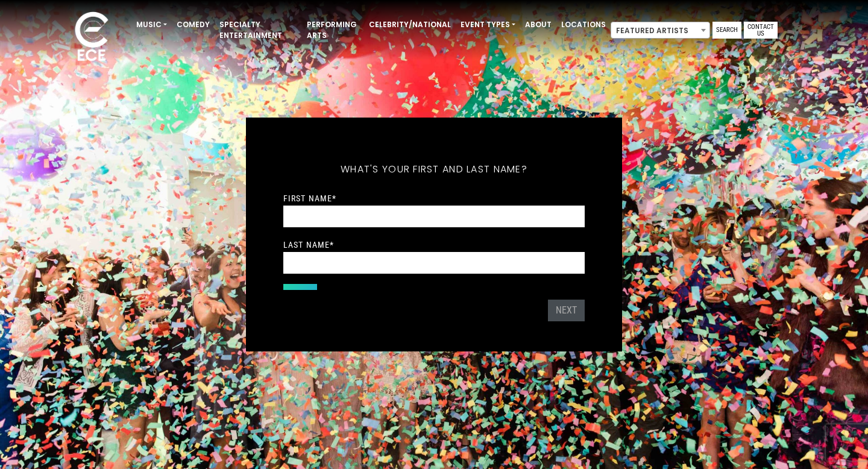 This screenshot has width=868, height=469. I want to click on label: First Name, so click(310, 199).